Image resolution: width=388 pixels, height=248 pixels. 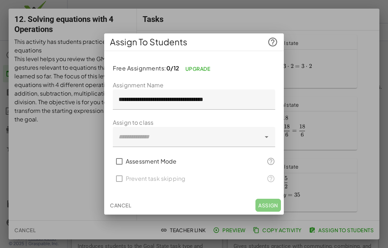 What do you see at coordinates (120, 205) in the screenshot?
I see `button: Cancel` at bounding box center [120, 205].